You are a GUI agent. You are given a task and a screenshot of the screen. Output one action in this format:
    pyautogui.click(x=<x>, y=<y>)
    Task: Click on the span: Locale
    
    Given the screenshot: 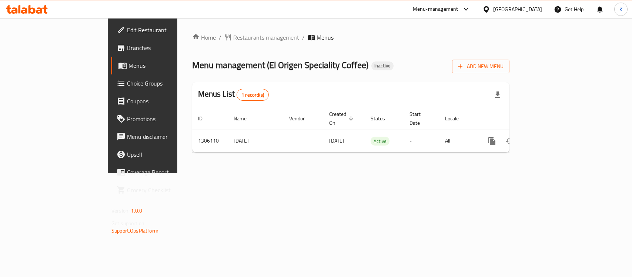 What is the action you would take?
    pyautogui.click(x=457, y=119)
    